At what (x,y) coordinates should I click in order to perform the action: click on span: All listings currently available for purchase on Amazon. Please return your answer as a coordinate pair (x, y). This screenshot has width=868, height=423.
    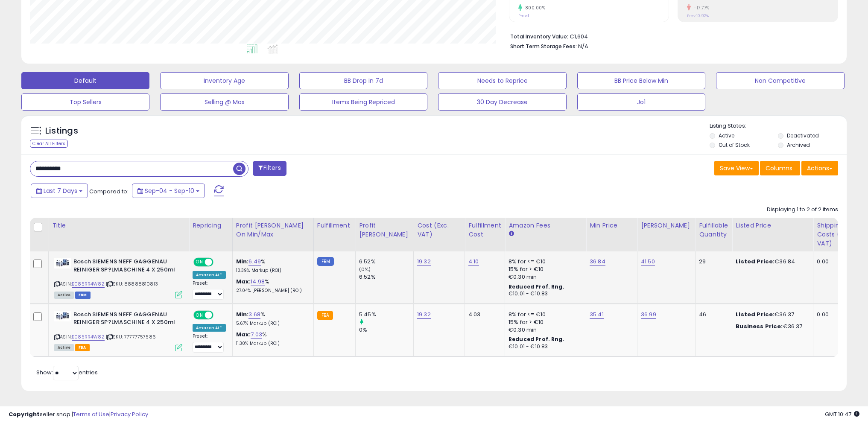
    Looking at the image, I should click on (64, 295).